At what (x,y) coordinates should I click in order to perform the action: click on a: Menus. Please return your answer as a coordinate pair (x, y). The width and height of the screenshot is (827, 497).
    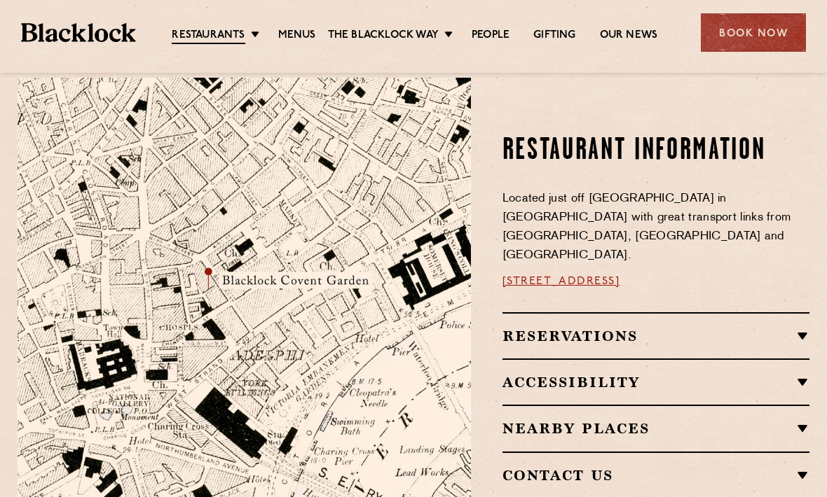
    Looking at the image, I should click on (297, 36).